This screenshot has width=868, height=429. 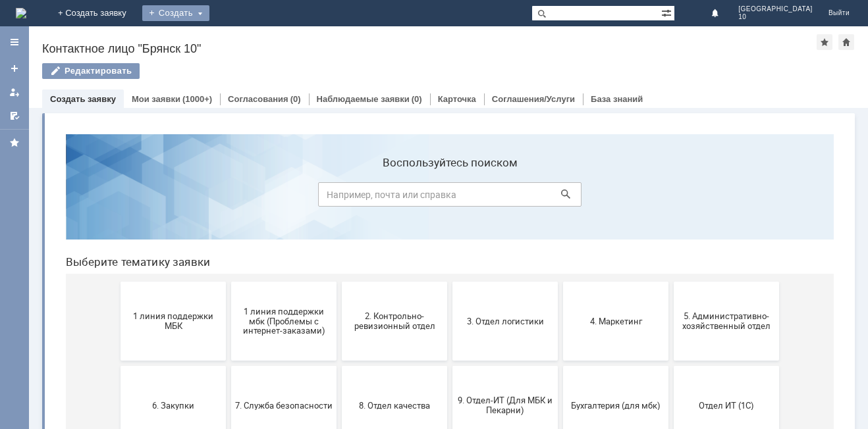 What do you see at coordinates (229, 281) in the screenshot?
I see `span: 7. Служба безопасности` at bounding box center [229, 281].